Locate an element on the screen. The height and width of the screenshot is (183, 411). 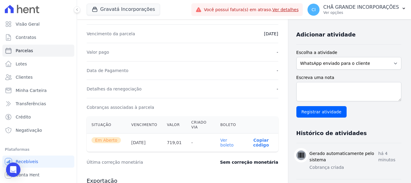
span: Minha Carteira is located at coordinates (31, 90).